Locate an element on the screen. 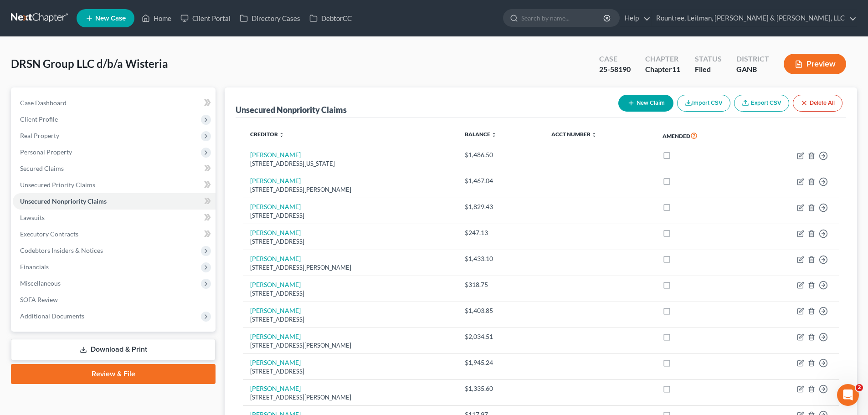 Image resolution: width=868 pixels, height=415 pixels. div: $1,829.43 is located at coordinates (500, 207).